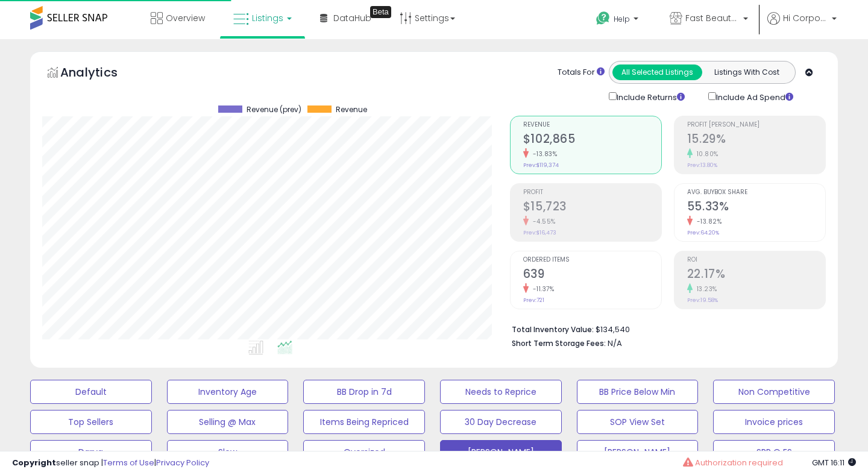  I want to click on button: Default, so click(91, 392).